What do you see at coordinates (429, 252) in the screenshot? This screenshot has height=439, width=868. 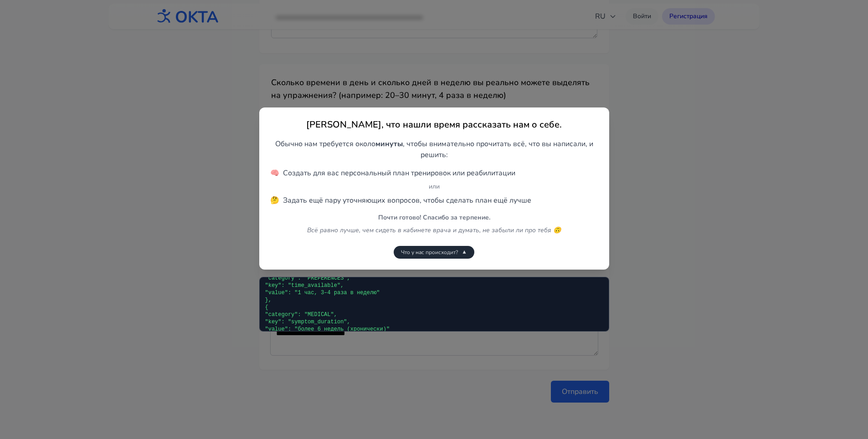 I see `span: Что у нас происходит?` at bounding box center [429, 252].